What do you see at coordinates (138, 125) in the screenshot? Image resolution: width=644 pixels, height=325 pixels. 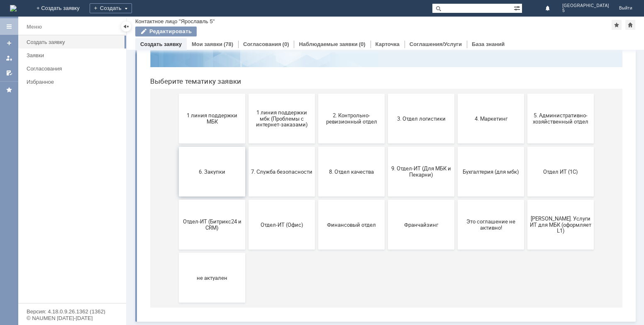 I see `button: 1 линия поддержки мбк (Проблемы с интернет-заказами)` at bounding box center [138, 125].